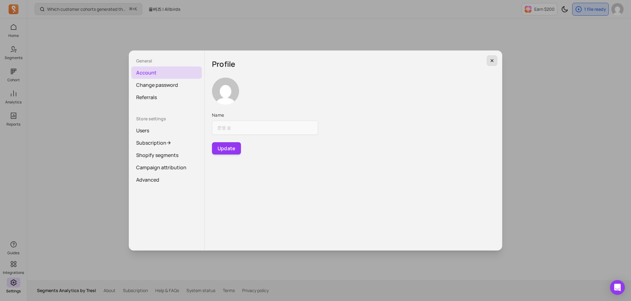 The width and height of the screenshot is (631, 301). Describe the element at coordinates (166, 61) in the screenshot. I see `p: General` at that location.